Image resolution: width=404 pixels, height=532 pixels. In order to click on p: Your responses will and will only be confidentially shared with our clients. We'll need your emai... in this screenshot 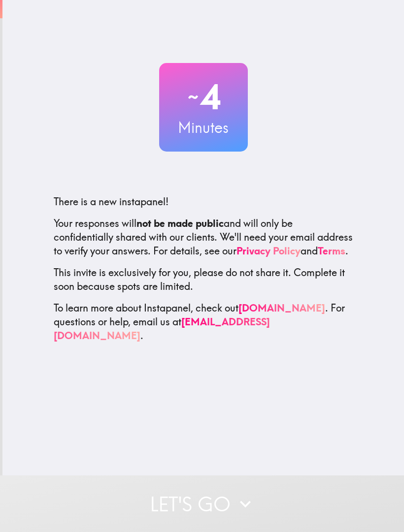, I will do `click(203, 237)`.